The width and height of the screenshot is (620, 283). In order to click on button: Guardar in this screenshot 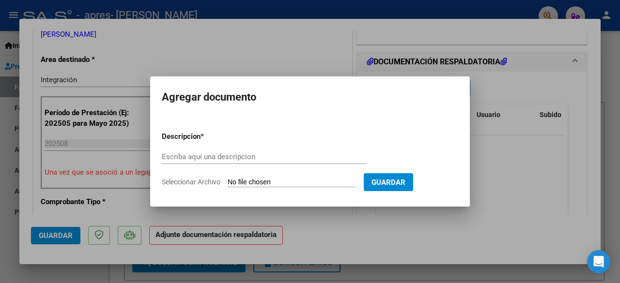, I will do `click(388, 182)`.